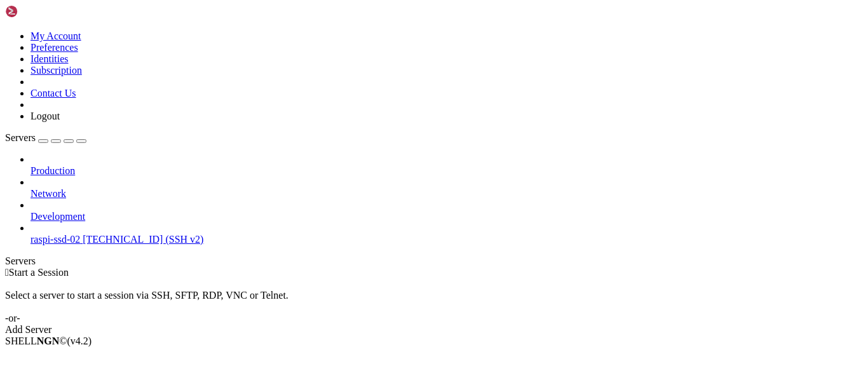 The image size is (868, 380). What do you see at coordinates (53, 170) in the screenshot?
I see `span: Production` at bounding box center [53, 170].